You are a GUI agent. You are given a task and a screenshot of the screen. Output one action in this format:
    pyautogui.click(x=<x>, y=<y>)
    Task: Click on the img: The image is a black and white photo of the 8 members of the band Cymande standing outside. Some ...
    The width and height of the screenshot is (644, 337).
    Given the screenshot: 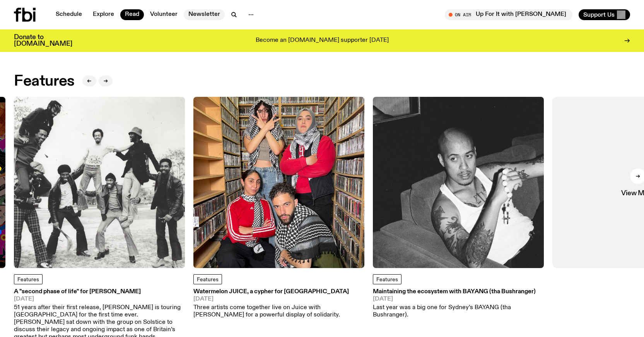 What is the action you would take?
    pyautogui.click(x=100, y=182)
    